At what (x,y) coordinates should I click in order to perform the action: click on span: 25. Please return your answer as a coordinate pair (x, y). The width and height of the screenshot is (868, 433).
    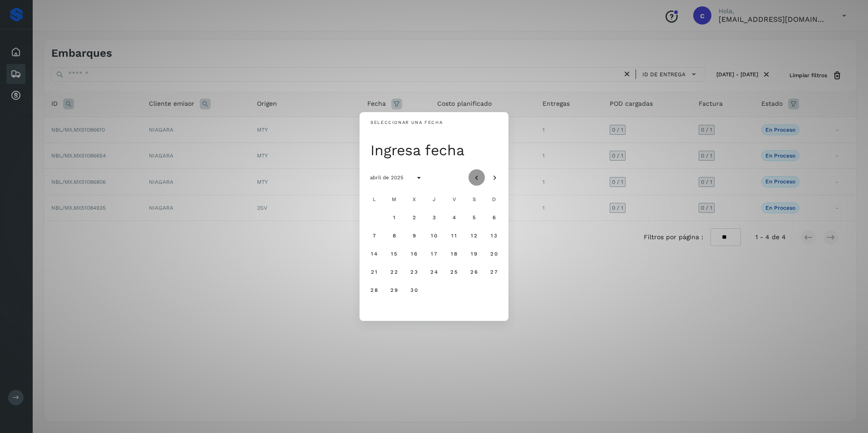
    Looking at the image, I should click on (453, 272).